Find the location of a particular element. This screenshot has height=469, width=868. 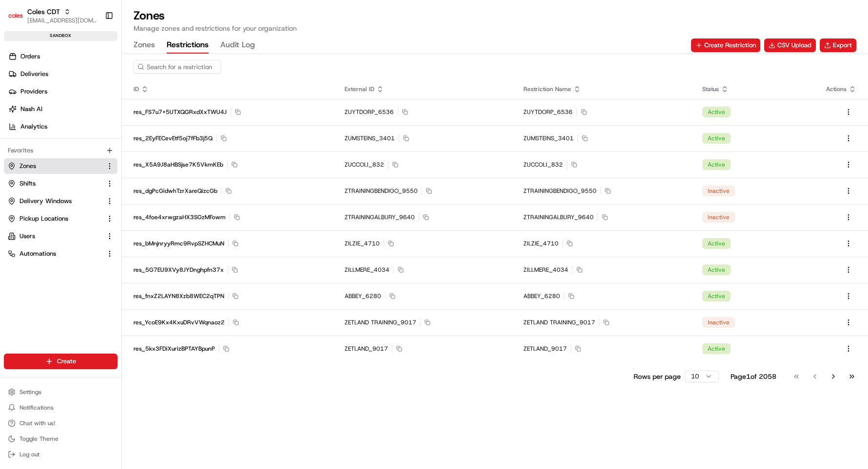

a: Automations is located at coordinates (55, 254).